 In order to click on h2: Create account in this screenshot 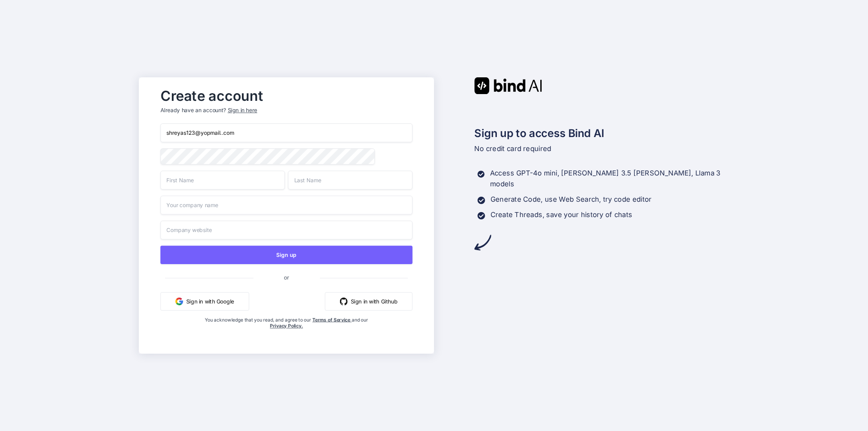, I will do `click(287, 96)`.